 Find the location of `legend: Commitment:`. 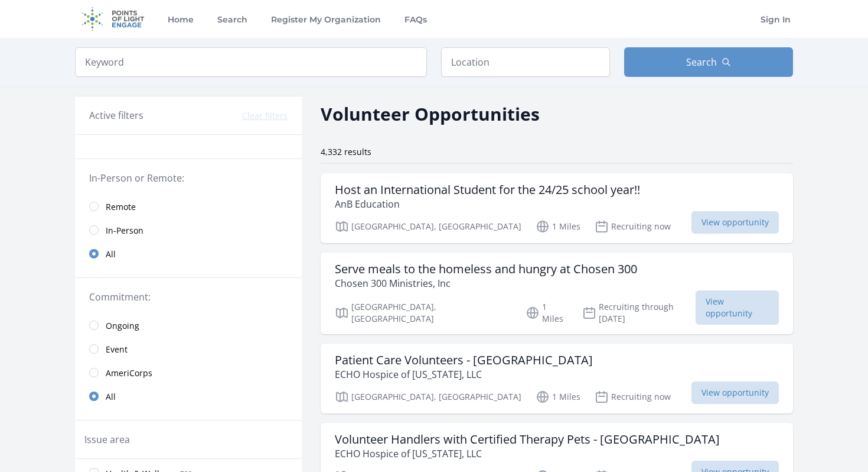

legend: Commitment: is located at coordinates (188, 297).